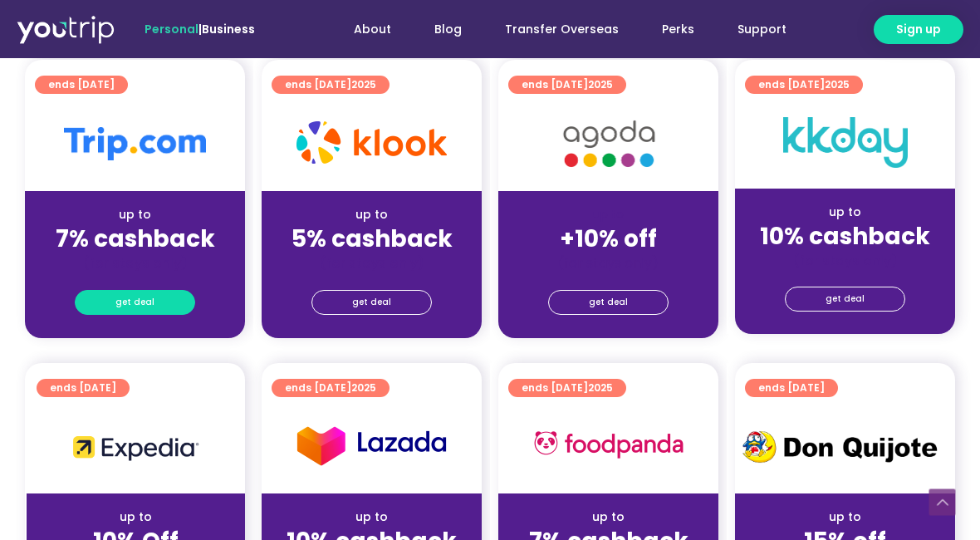 This screenshot has height=540, width=980. I want to click on strong: +10% off, so click(608, 238).